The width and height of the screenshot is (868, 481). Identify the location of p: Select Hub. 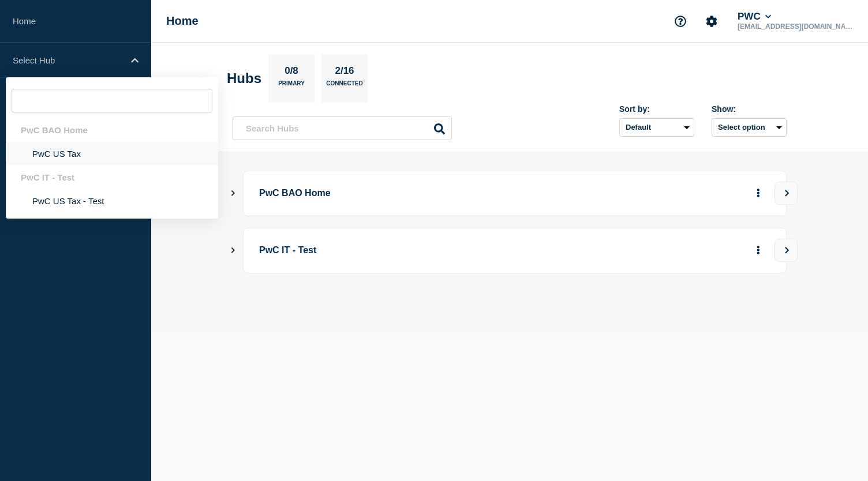
(68, 60).